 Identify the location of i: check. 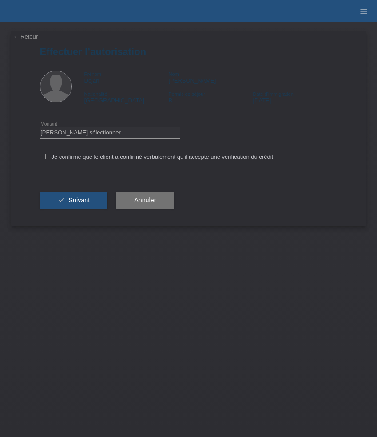
(61, 200).